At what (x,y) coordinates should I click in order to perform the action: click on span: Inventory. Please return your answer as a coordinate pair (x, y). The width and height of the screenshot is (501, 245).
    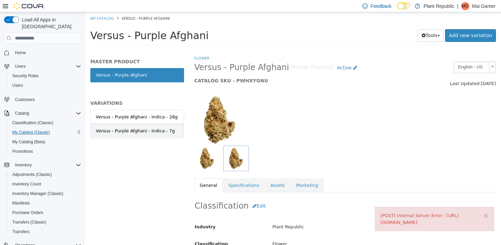
    Looking at the image, I should click on (23, 165).